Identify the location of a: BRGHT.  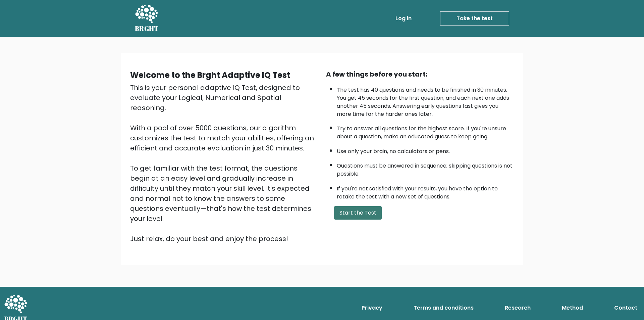
(147, 19).